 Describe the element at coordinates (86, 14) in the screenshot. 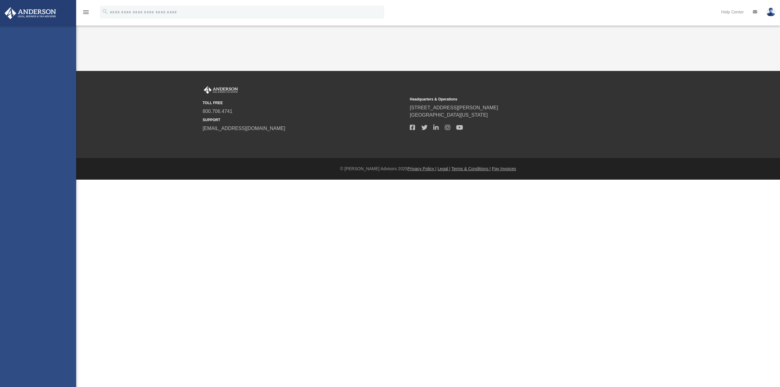

I see `a: menu` at that location.